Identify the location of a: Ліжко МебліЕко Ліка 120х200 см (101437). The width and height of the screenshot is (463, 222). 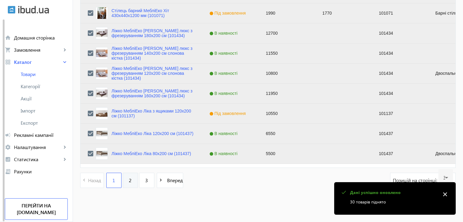
(153, 133).